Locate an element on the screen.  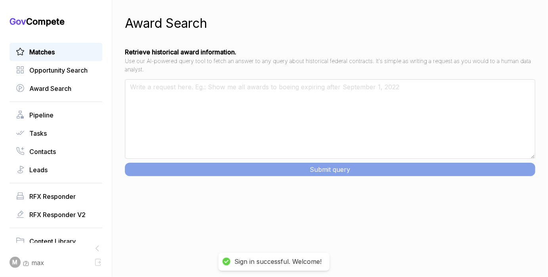
span: M is located at coordinates (15, 262).